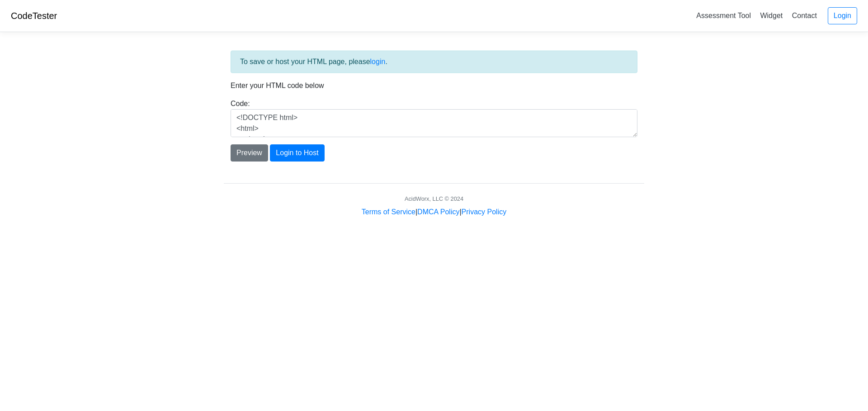 The width and height of the screenshot is (868, 411). What do you see at coordinates (434, 123) in the screenshot?
I see `textarea: <!DOCTYPE html> <html> <head> <title>Test</title> </head> <body> <h1>Hello, world!</h1> </body> <...` at bounding box center [434, 123].